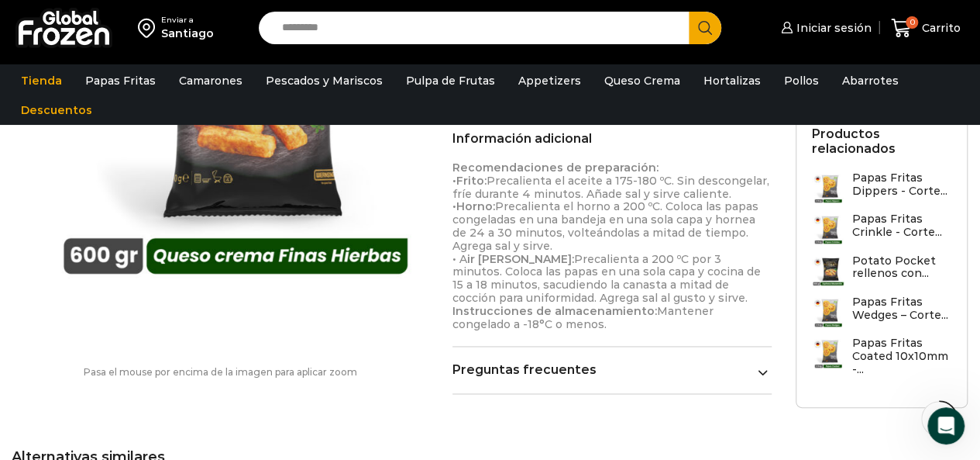 This screenshot has width=980, height=460. I want to click on div: Enviar a, so click(188, 20).